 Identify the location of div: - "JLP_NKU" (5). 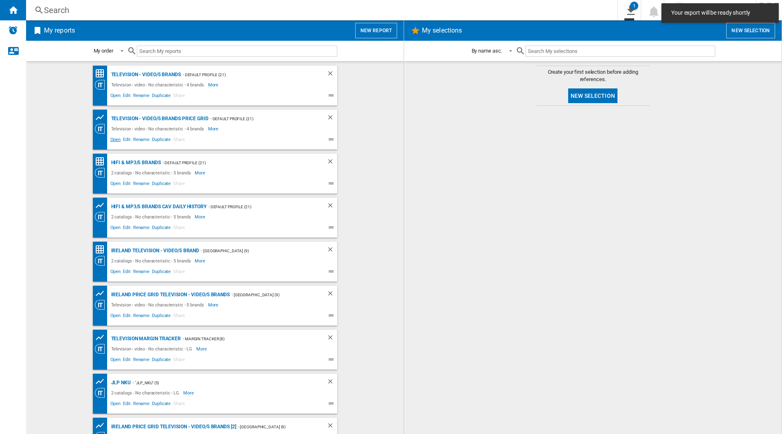
(220, 382).